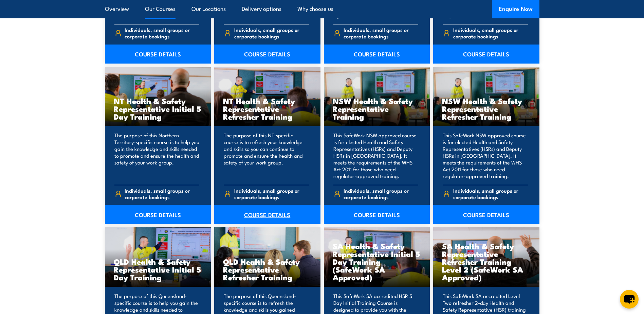  I want to click on h3: NSW Health & Safety Representative Refresher Training, so click(487, 108).